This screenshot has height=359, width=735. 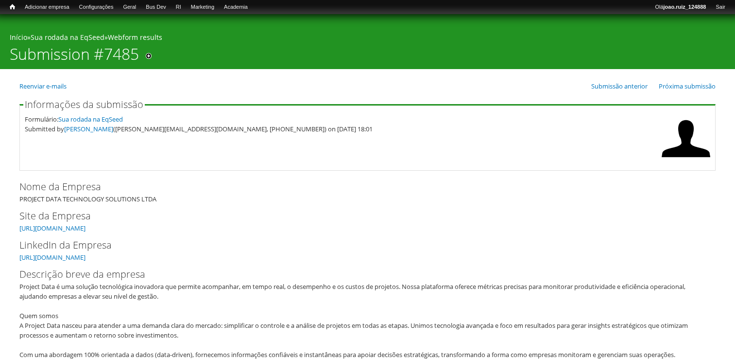 What do you see at coordinates (12, 7) in the screenshot?
I see `span: Início` at bounding box center [12, 7].